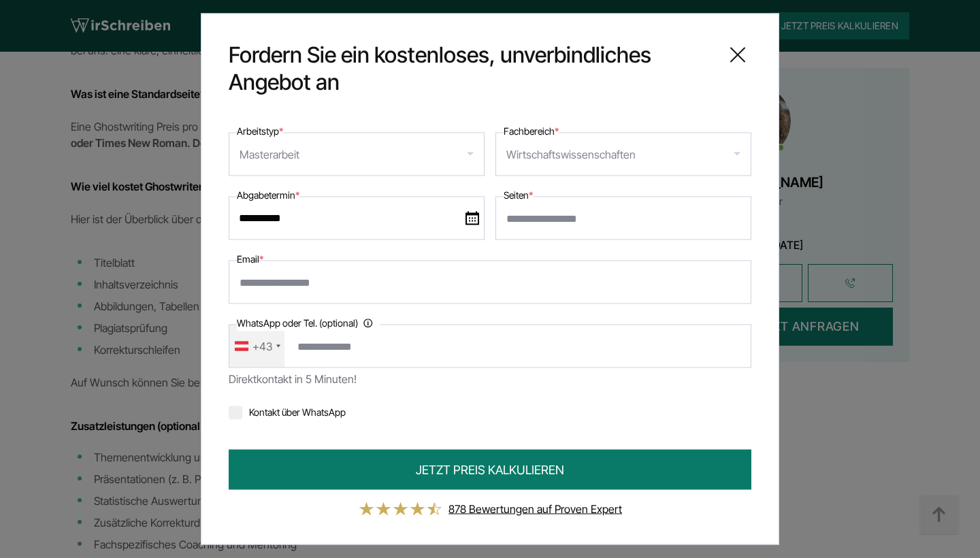 This screenshot has width=980, height=558. Describe the element at coordinates (571, 154) in the screenshot. I see `div: Wirtschaftswissenschaften` at that location.